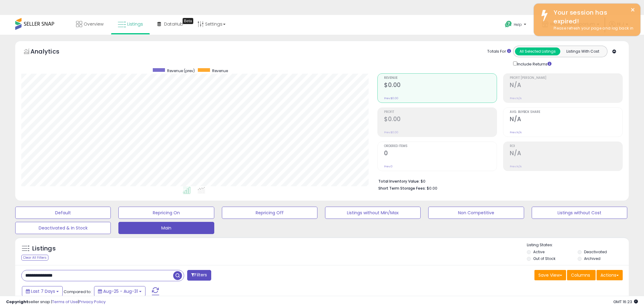 This screenshot has width=644, height=308. I want to click on span: Help, so click(518, 24).